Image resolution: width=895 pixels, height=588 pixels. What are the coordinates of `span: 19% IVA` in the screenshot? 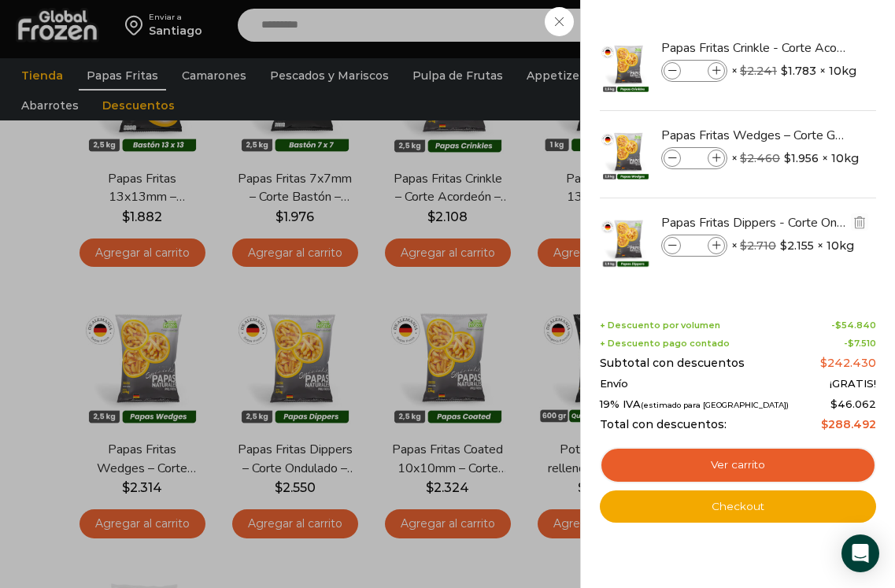 It's located at (695, 405).